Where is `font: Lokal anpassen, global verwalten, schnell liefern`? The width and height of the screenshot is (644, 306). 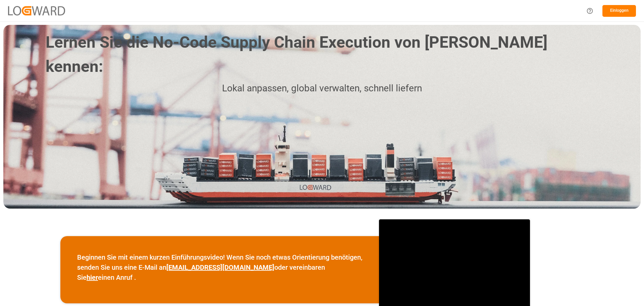 font: Lokal anpassen, global verwalten, schnell liefern is located at coordinates (322, 88).